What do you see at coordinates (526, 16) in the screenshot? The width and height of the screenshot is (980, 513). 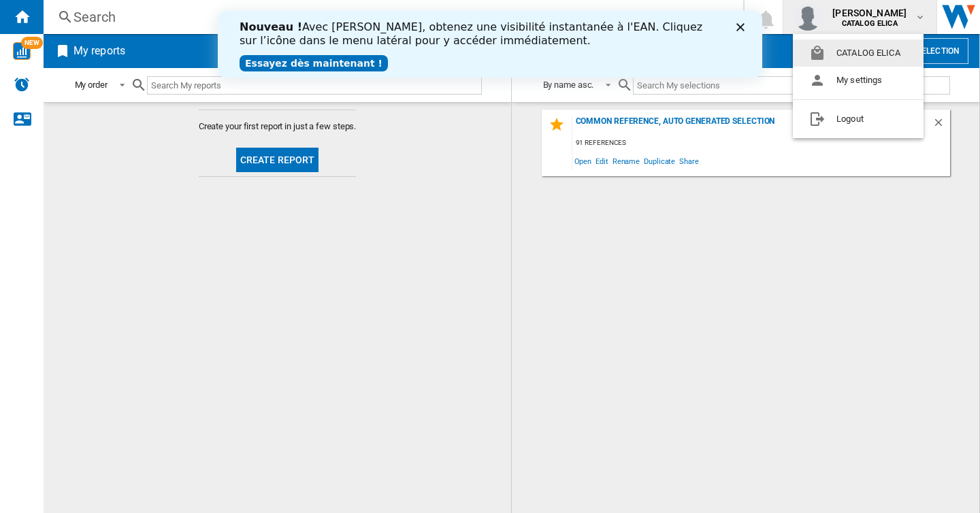 I see `div: Fermer` at bounding box center [526, 16].